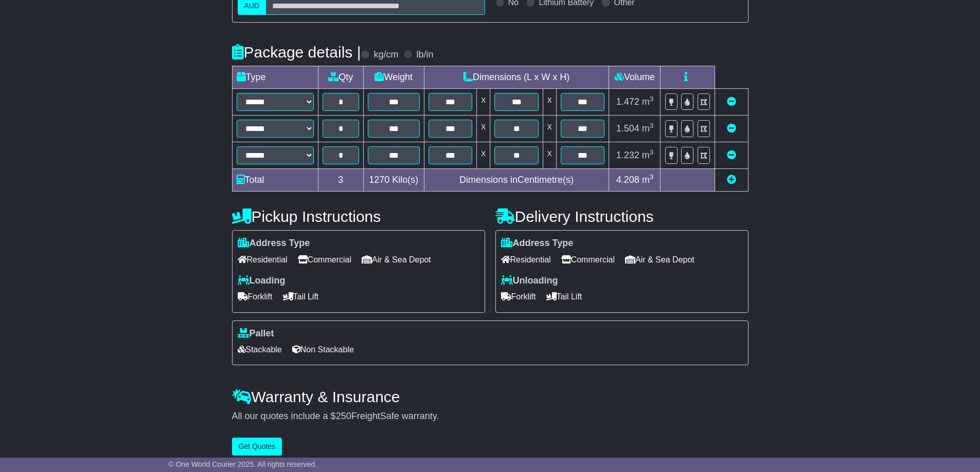 The height and width of the screenshot is (472, 980). Describe the element at coordinates (260, 349) in the screenshot. I see `span: Stackable` at that location.